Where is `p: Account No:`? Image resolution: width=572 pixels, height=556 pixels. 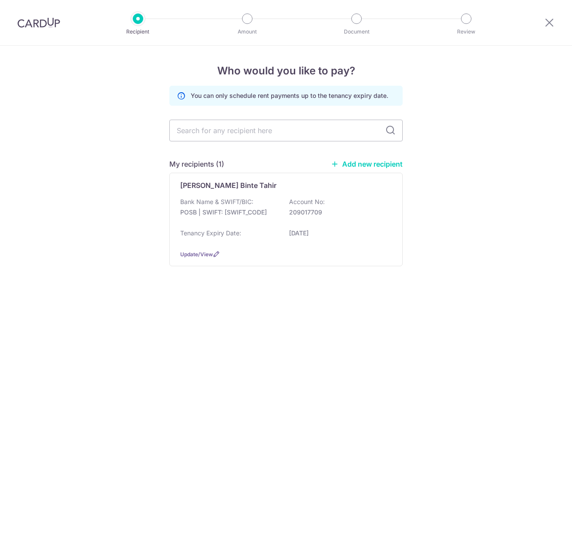
p: Account No: is located at coordinates (307, 202).